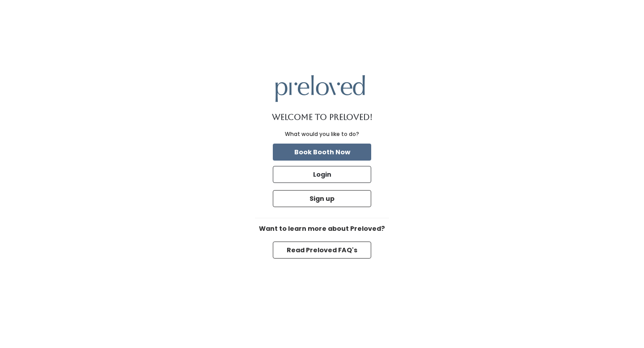 The height and width of the screenshot is (348, 644). What do you see at coordinates (322, 174) in the screenshot?
I see `button: Login` at bounding box center [322, 174].